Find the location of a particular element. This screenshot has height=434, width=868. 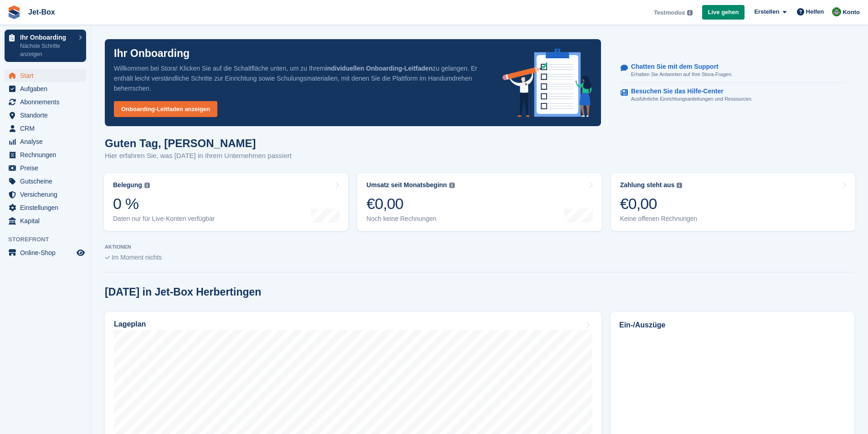

img: onboarding-info-6c161a55d2c0e0a8cae90662b2fe09162a5109e8cc188191df67fb4f79e88e88.svg is located at coordinates (547, 83).